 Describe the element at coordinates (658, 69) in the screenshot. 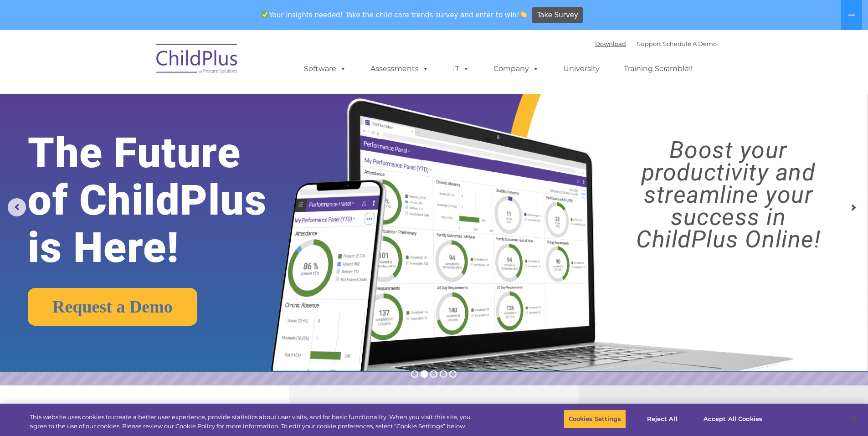

I see `a: Training Scramble!!` at that location.